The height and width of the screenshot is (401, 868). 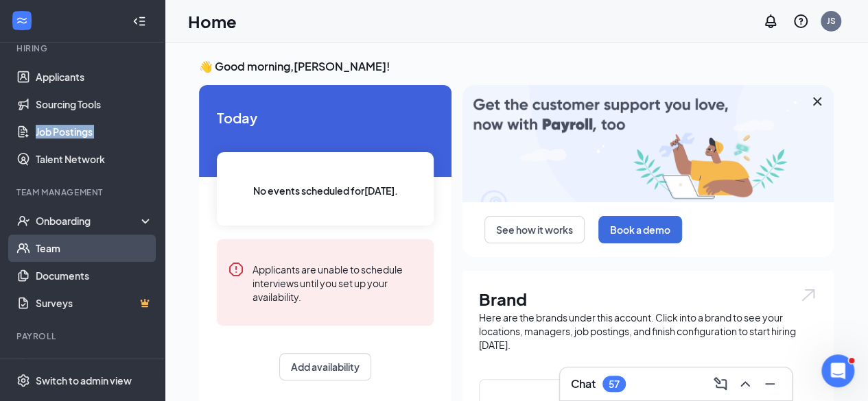 I want to click on svg: ChevronUp, so click(x=745, y=384).